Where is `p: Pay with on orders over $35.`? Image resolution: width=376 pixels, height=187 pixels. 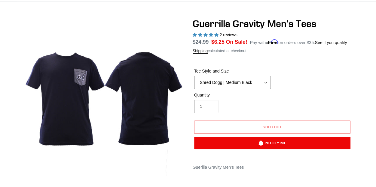 p: Pay with on orders over $35. is located at coordinates (298, 42).